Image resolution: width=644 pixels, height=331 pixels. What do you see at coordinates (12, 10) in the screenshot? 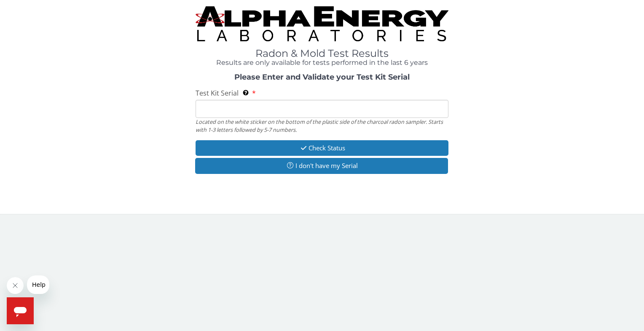
I see `span: Help` at bounding box center [12, 10].